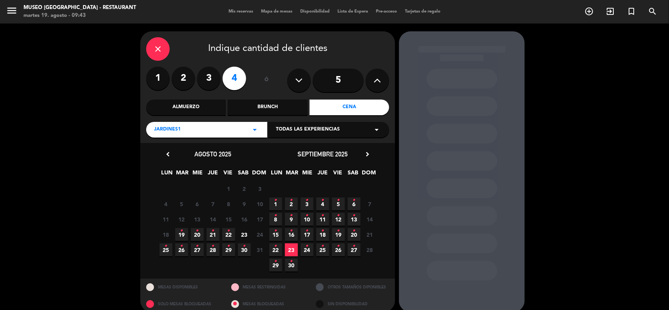 This screenshot has height=310, width=669. I want to click on span: JUE, so click(213, 174).